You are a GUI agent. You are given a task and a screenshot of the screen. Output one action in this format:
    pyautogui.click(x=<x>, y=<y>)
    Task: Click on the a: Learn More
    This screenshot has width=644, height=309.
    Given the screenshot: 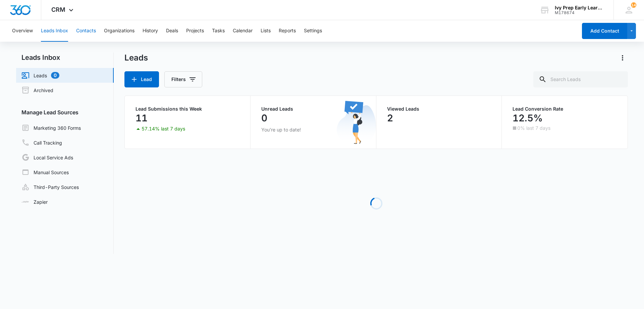 What is the action you would take?
    pyautogui.click(x=76, y=46)
    